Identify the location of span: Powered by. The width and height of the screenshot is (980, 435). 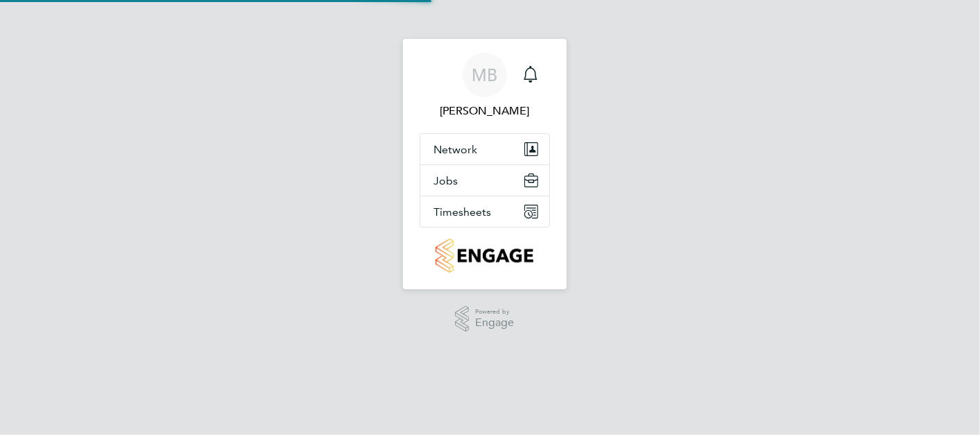
(494, 311).